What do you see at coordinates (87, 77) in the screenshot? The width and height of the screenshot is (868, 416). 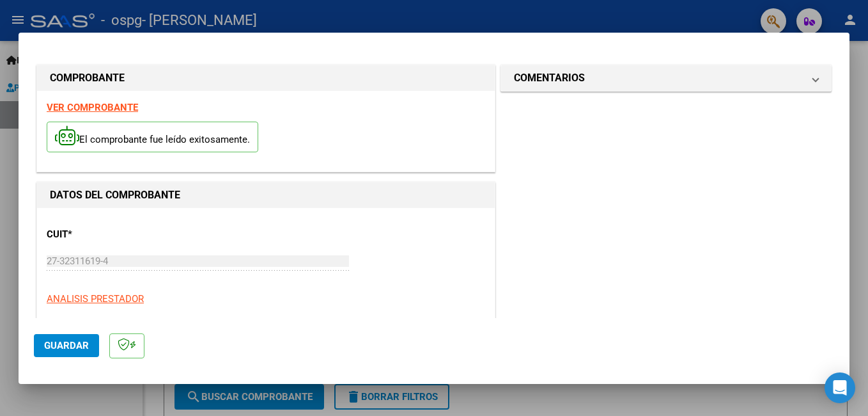 I see `strong: COMPROBANTE` at bounding box center [87, 77].